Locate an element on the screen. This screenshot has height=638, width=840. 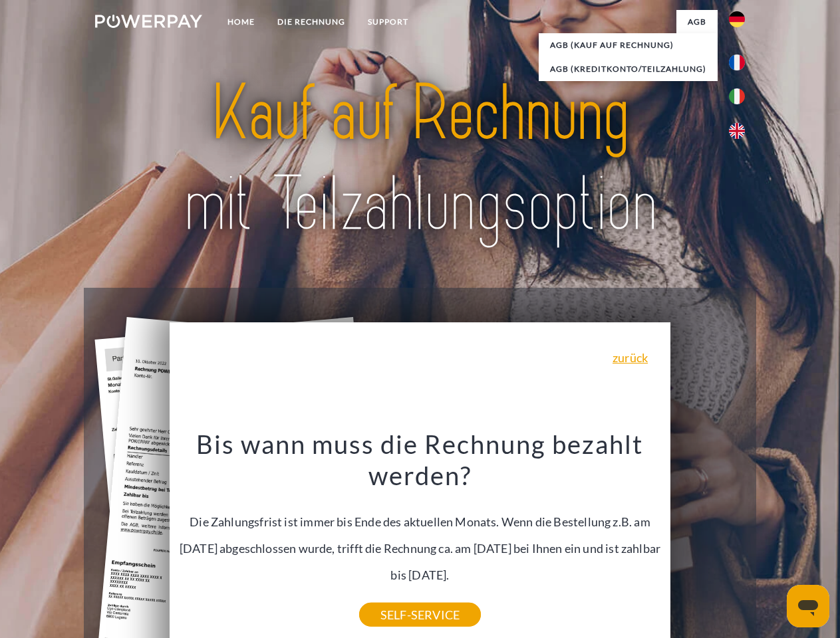
img: fr is located at coordinates (737, 63).